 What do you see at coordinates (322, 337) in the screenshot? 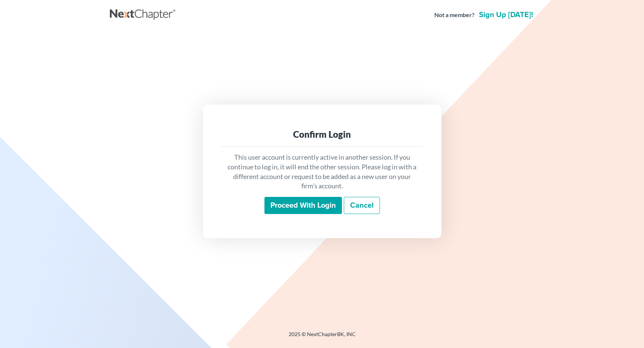
I see `div: 2025 © NextChapterBK, INC` at bounding box center [322, 337].